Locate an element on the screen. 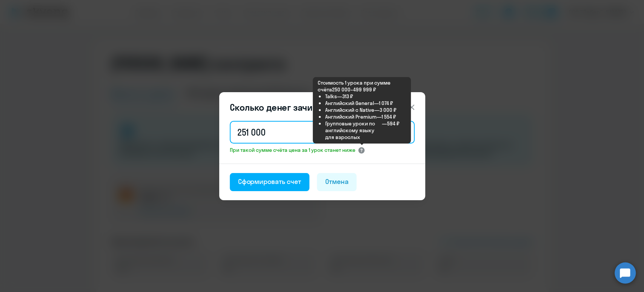  span: 1 554 ₽ is located at coordinates (388, 117).